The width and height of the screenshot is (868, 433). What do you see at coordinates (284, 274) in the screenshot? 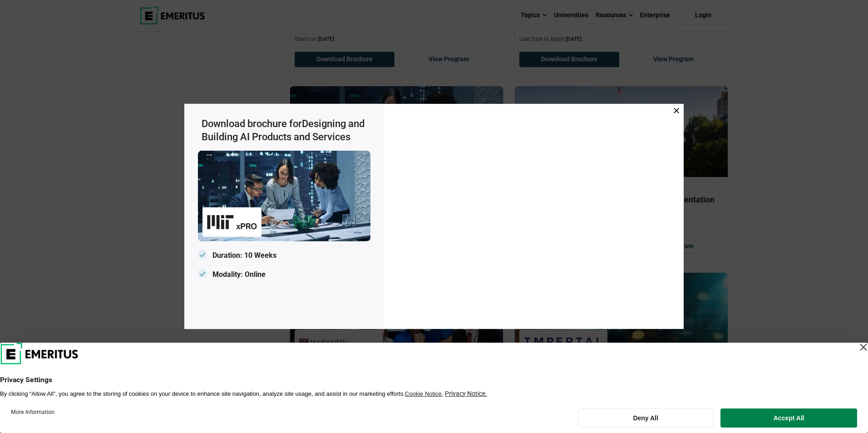
I see `p: Modality: Online` at bounding box center [284, 274].